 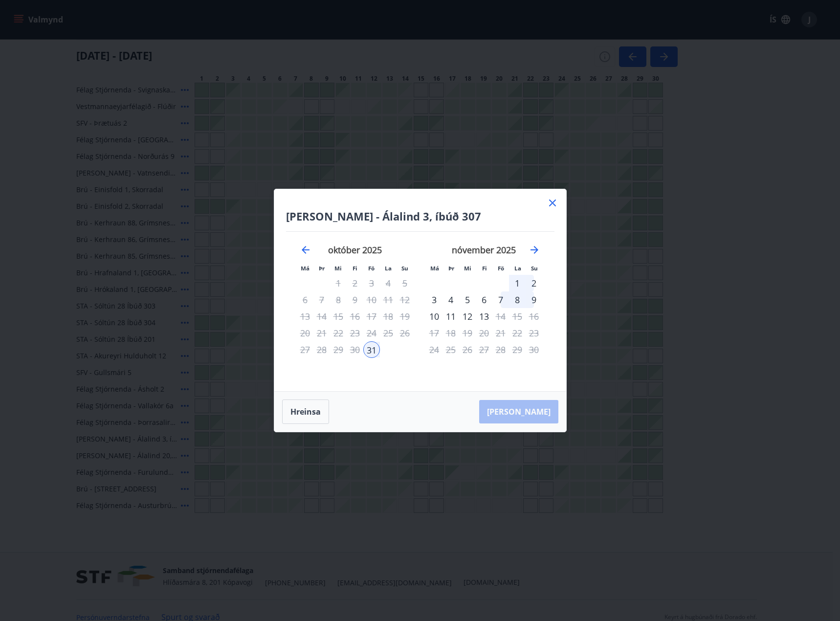 What do you see at coordinates (305, 349) in the screenshot?
I see `td: Not available. mánudagur, 27. október 2025` at bounding box center [305, 349].